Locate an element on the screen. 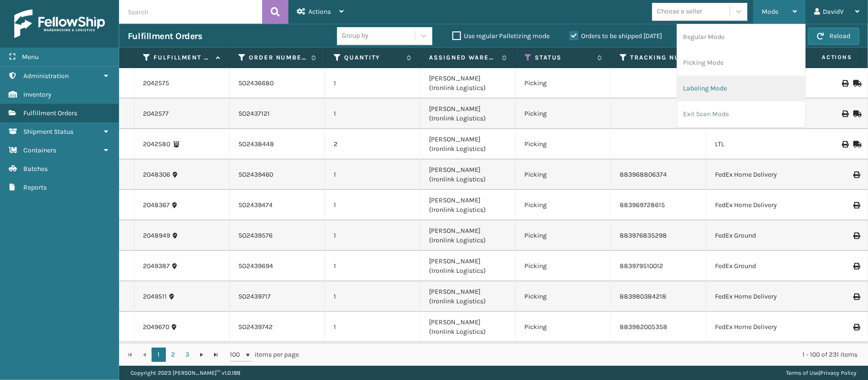  td: SO2439474 is located at coordinates (278, 205).